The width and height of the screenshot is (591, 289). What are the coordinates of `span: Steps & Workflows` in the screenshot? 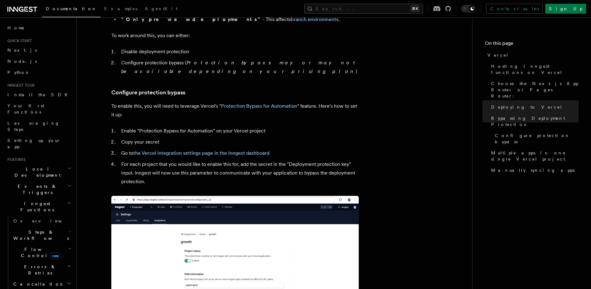 It's located at (40, 235).